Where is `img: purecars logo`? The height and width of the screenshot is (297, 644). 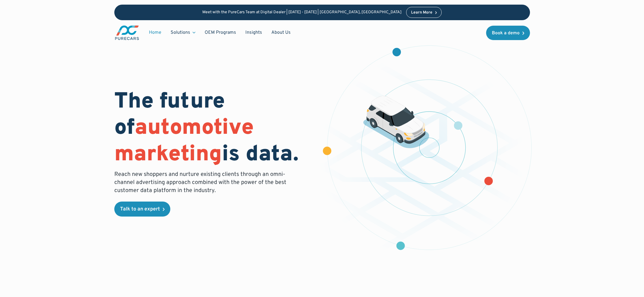
img: purecars logo is located at coordinates (127, 32).